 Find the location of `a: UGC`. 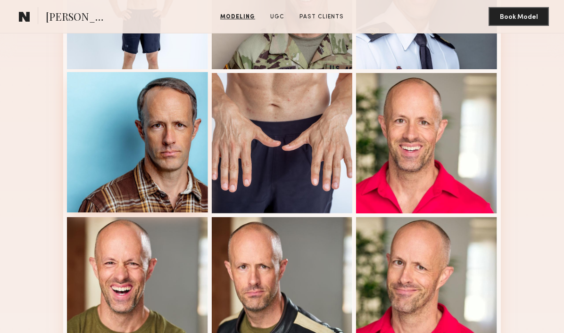

a: UGC is located at coordinates (277, 17).